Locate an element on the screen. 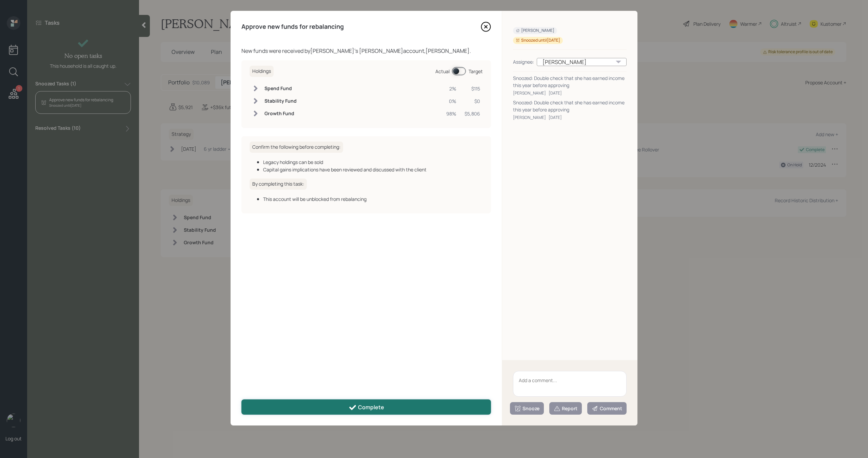 This screenshot has height=458, width=868. div: 98% is located at coordinates (451, 113).